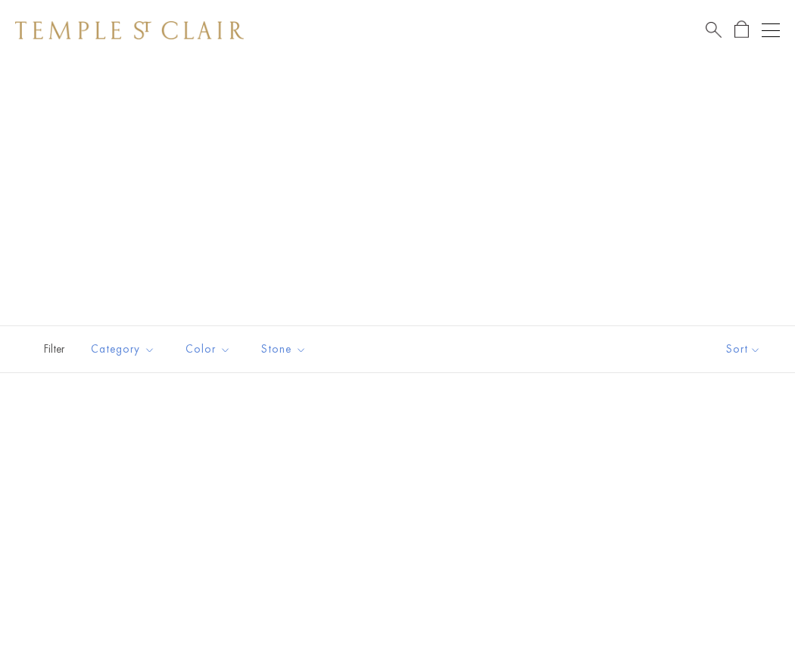 The image size is (795, 672). Describe the element at coordinates (284, 349) in the screenshot. I see `button: Stone` at that location.